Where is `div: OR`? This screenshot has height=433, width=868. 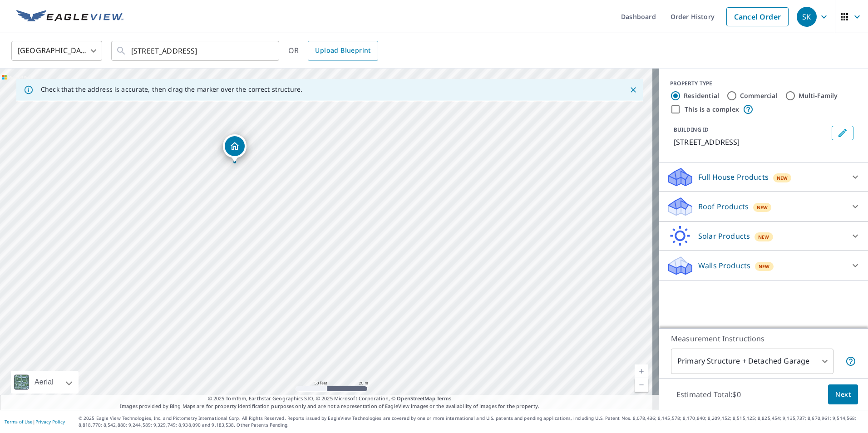 div: OR is located at coordinates (333, 51).